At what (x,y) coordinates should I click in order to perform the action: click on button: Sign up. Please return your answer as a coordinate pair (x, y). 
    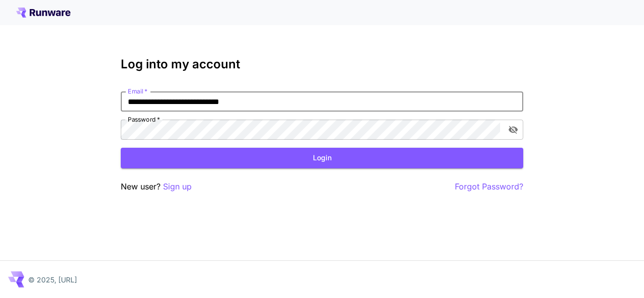
    Looking at the image, I should click on (177, 186).